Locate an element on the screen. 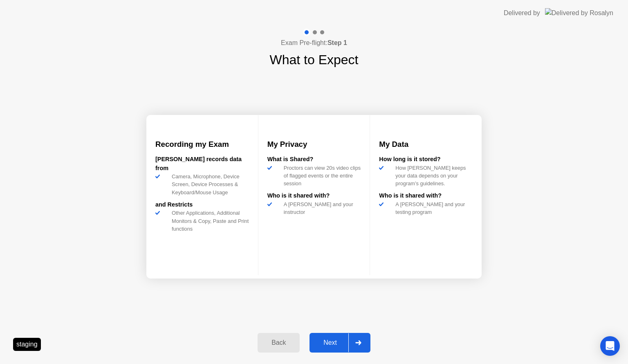  div: staging is located at coordinates (27, 344).